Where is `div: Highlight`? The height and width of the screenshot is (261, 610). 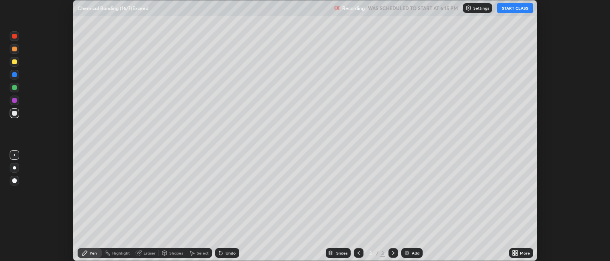 div: Highlight is located at coordinates (121, 253).